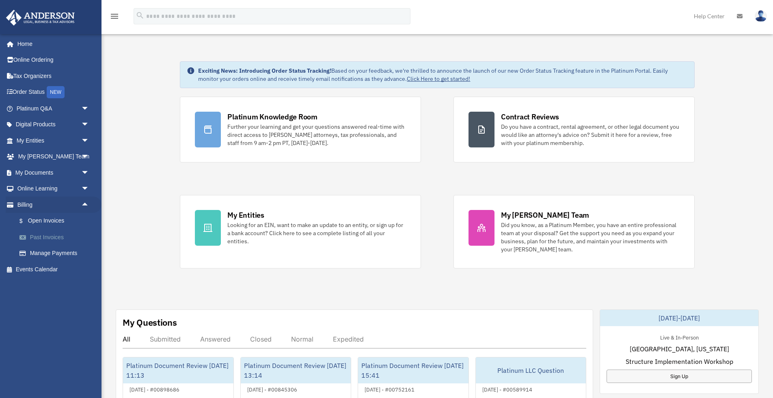 This screenshot has height=398, width=773. What do you see at coordinates (54, 125) in the screenshot?
I see `a: Digital Productsarrow_drop_down` at bounding box center [54, 125].